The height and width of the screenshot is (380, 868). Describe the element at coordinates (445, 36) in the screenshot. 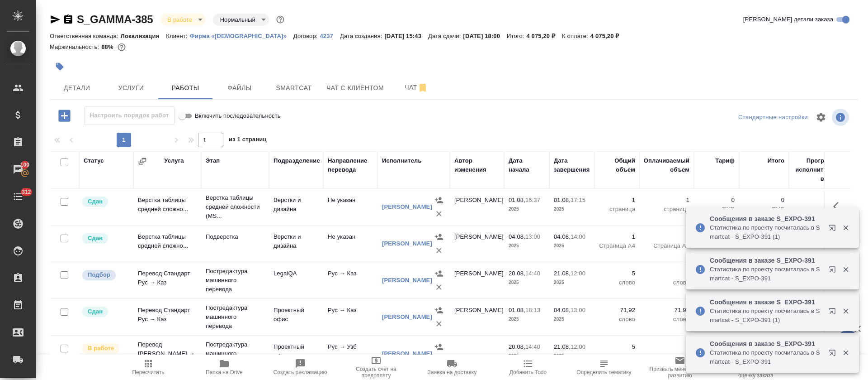

I see `p: Дата сдачи:` at that location.